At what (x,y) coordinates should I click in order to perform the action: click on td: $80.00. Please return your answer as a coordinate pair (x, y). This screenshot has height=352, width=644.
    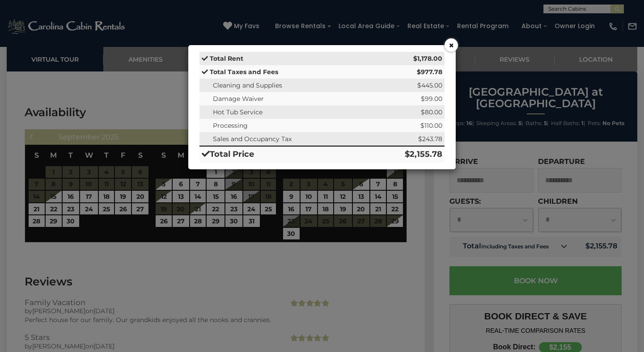
    Looking at the image, I should click on (407, 112).